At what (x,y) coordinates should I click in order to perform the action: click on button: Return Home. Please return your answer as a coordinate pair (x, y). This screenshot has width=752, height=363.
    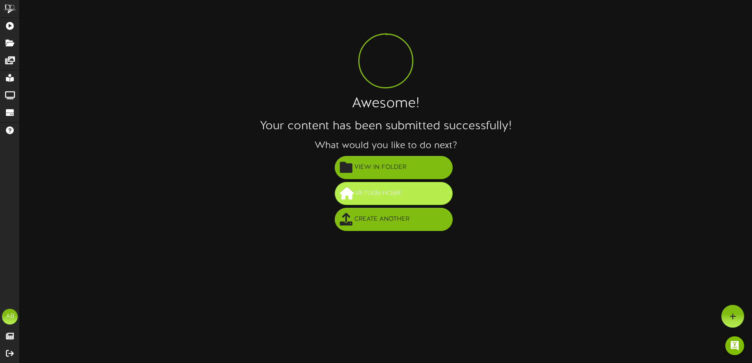
    Looking at the image, I should click on (394, 193).